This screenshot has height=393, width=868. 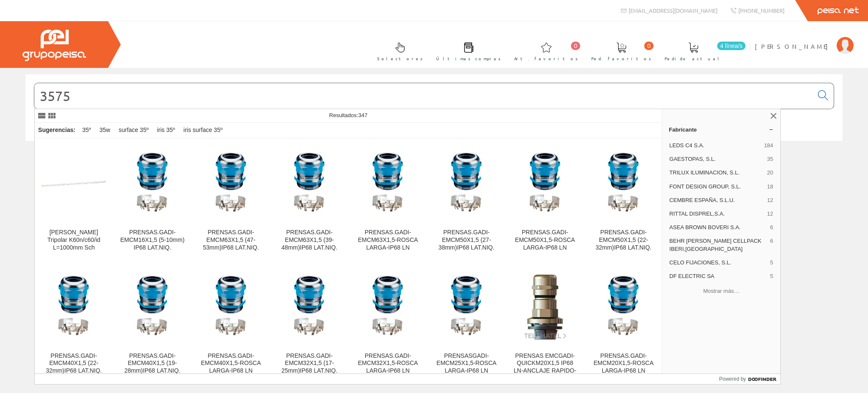 What do you see at coordinates (624, 307) in the screenshot?
I see `img: PRENSAS.GADI-EMCM20X1,5-ROSCA LARGA-IP68 LN` at bounding box center [624, 307].